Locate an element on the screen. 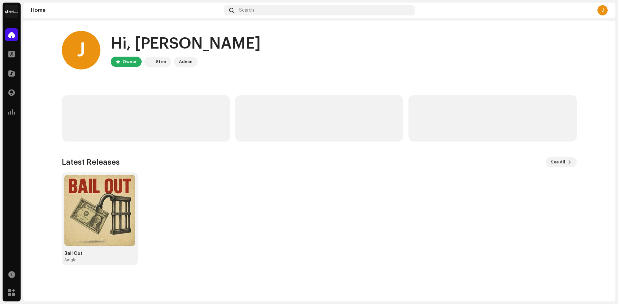 The image size is (618, 304). div: Strm is located at coordinates (161, 62).